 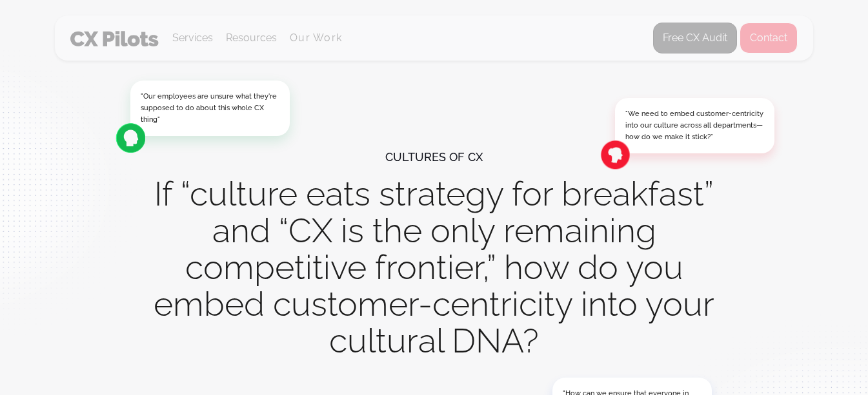 What do you see at coordinates (769, 38) in the screenshot?
I see `a: Contact` at bounding box center [769, 38].